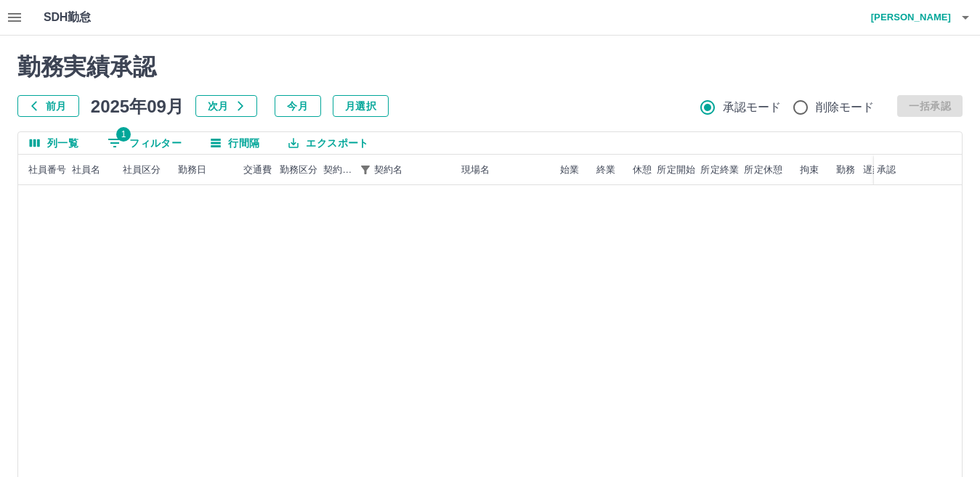 Image resolution: width=980 pixels, height=477 pixels. Describe the element at coordinates (360, 106) in the screenshot. I see `button: 月選択` at that location.